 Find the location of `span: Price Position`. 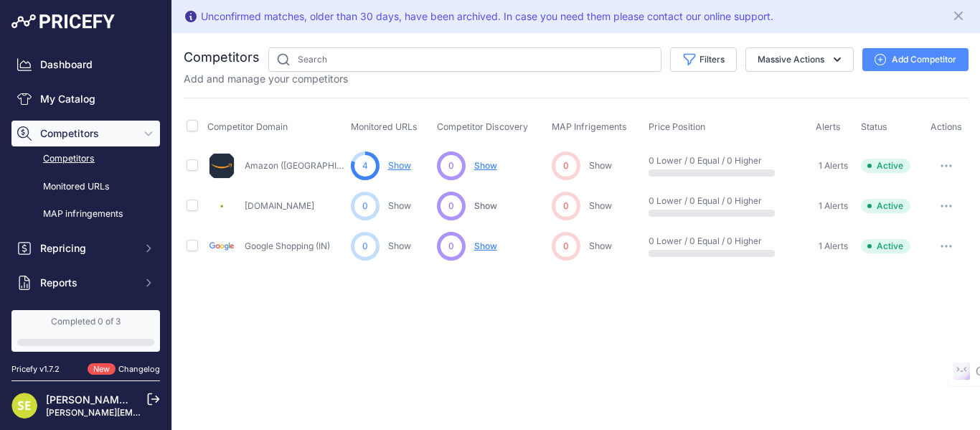

span: Price Position is located at coordinates (677, 126).